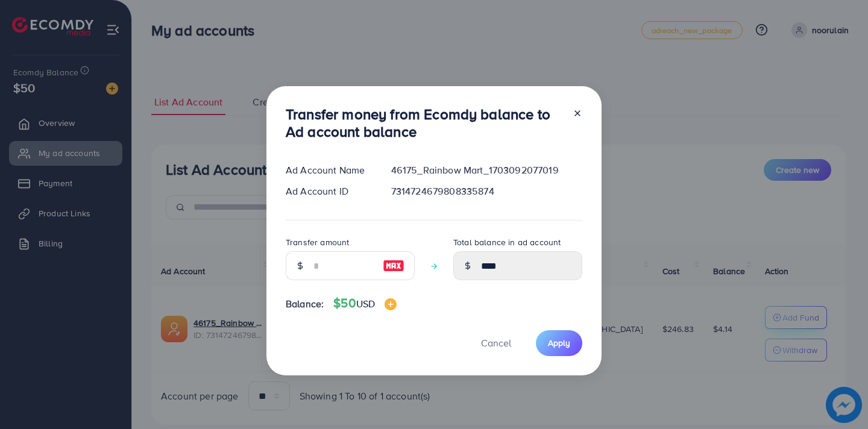 This screenshot has width=868, height=429. I want to click on span: Cancel, so click(496, 343).